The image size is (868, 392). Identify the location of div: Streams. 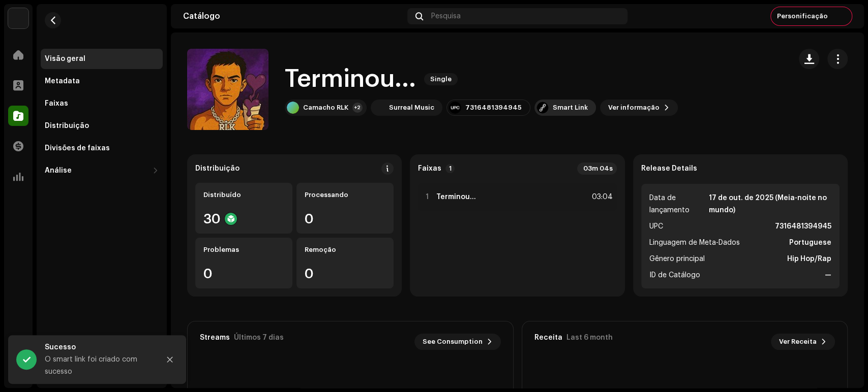
(215, 338).